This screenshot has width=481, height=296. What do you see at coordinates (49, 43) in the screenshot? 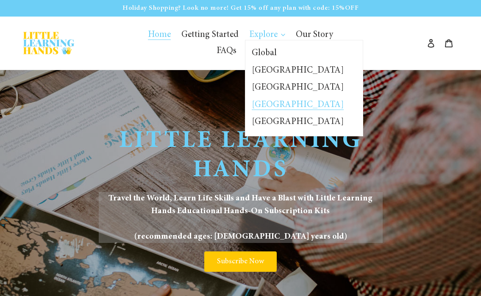
I see `img: Little Learning Hands` at bounding box center [49, 43].